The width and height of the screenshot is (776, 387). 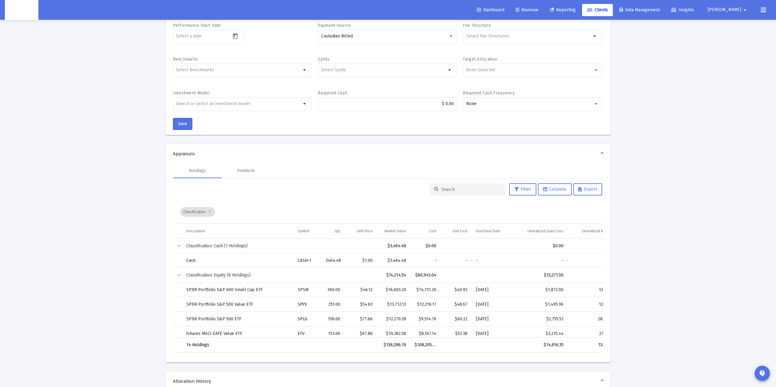 I want to click on a: Revenue, so click(x=527, y=10).